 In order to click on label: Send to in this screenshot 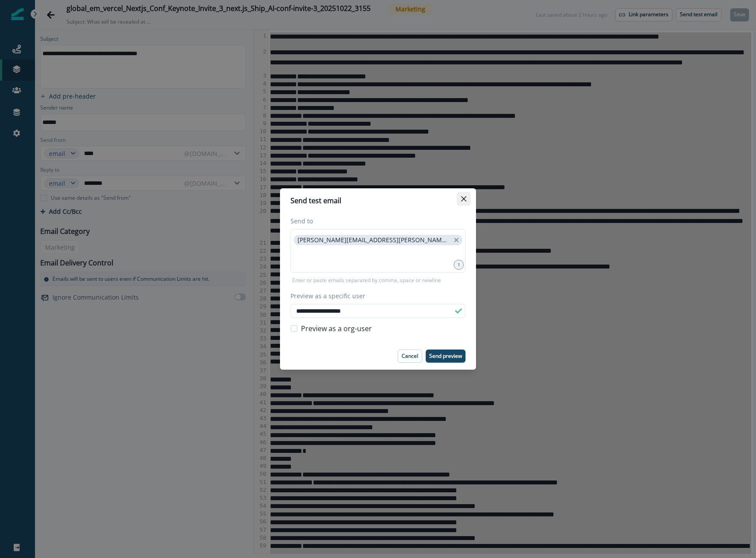, I will do `click(375, 221)`.